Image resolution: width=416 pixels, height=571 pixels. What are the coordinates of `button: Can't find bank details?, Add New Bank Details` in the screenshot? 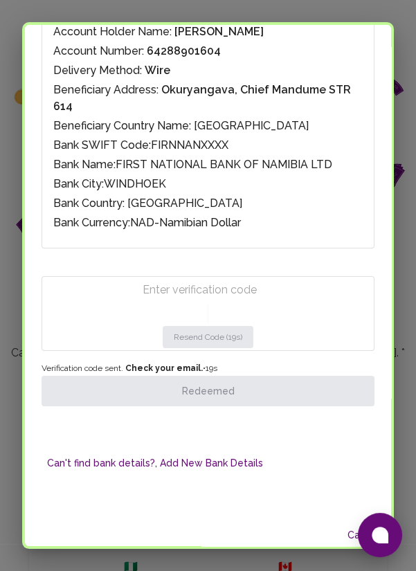 It's located at (155, 463).